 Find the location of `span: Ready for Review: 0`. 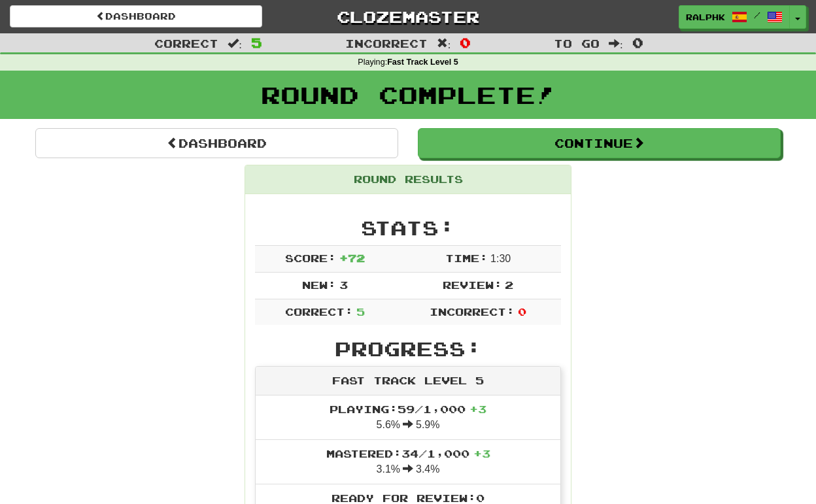

span: Ready for Review: 0 is located at coordinates (408, 498).